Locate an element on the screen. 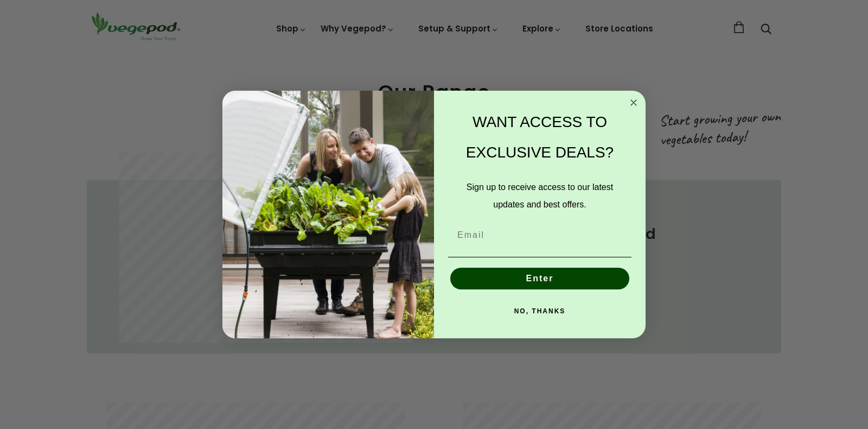  button: Close dialog is located at coordinates (634, 103).